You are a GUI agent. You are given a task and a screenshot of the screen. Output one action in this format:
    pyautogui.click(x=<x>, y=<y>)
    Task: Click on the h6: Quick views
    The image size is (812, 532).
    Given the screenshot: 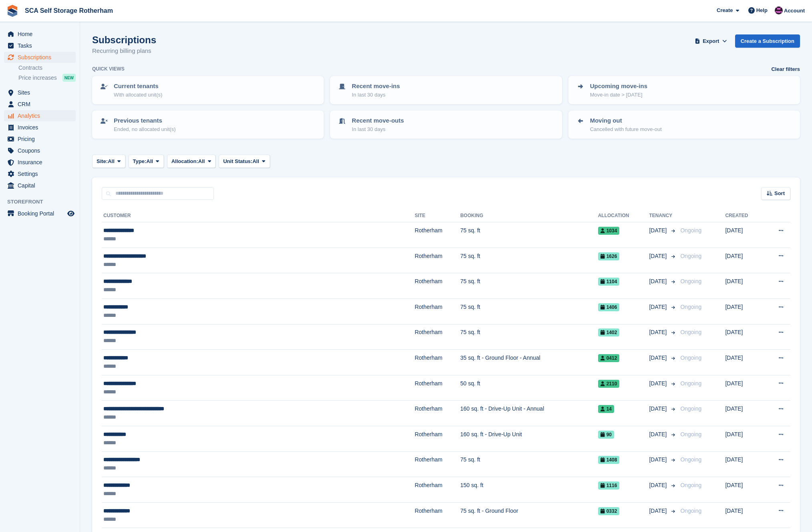 What is the action you would take?
    pyautogui.click(x=108, y=69)
    